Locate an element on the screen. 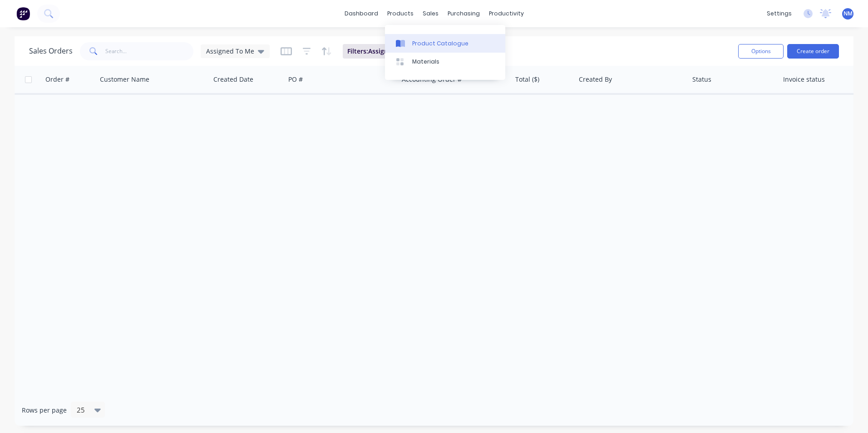  div: Product Catalogue is located at coordinates (440, 44).